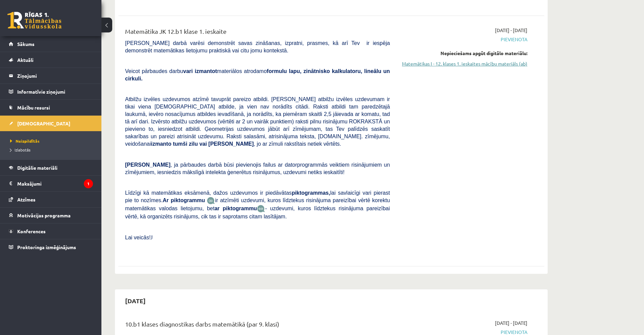 This screenshot has width=644, height=335. Describe the element at coordinates (51, 60) in the screenshot. I see `a: Aktuāli` at that location.